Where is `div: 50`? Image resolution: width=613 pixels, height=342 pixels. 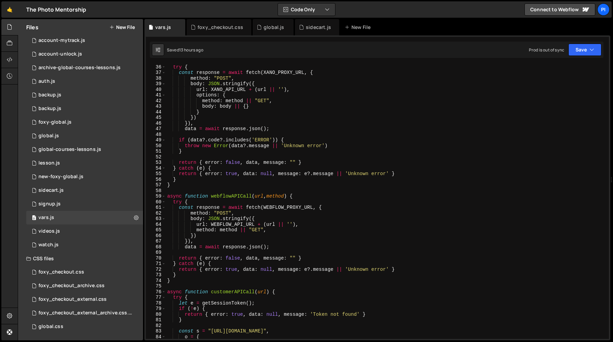 div: 50 is located at coordinates (156, 146).